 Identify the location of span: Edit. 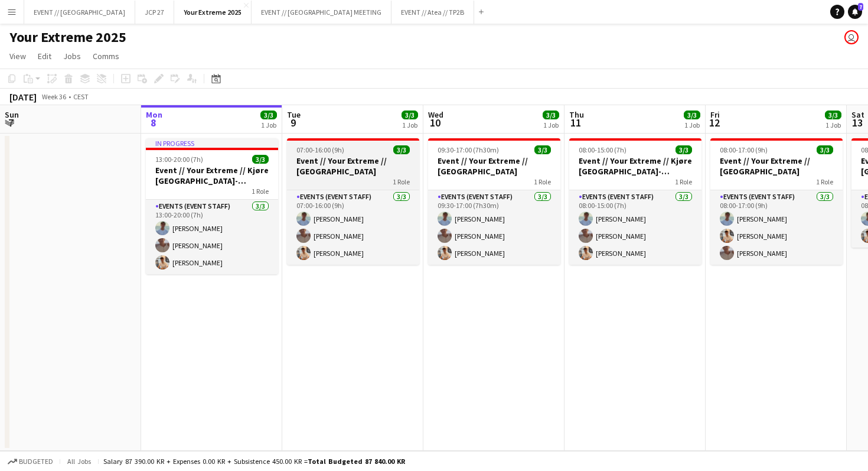
(44, 56).